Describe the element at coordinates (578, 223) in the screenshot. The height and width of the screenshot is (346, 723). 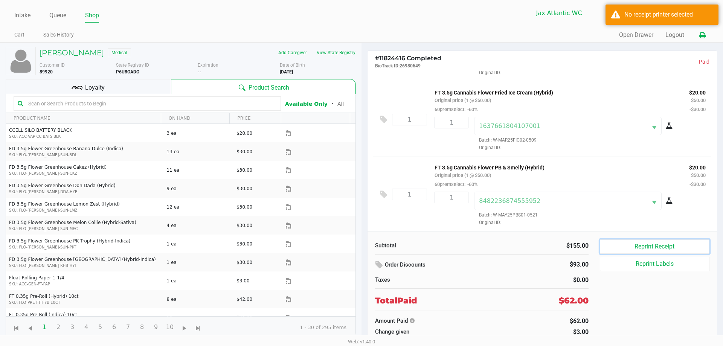
I see `span: Original ID:` at that location.